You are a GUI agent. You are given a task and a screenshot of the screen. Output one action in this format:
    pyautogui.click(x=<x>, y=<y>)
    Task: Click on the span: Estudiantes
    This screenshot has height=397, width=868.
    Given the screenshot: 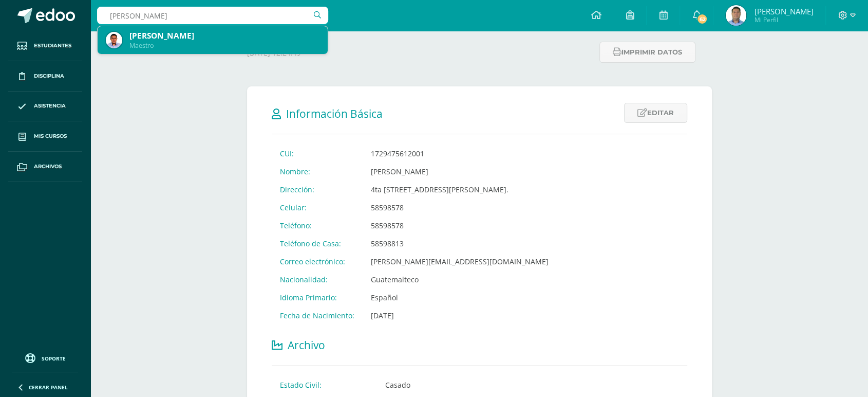 What is the action you would take?
    pyautogui.click(x=52, y=46)
    